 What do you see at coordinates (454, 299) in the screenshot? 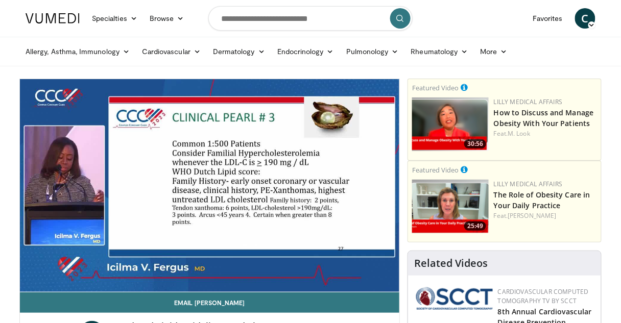
I see `img: 51a70120-4f25-49cc-93a4-67582377e75f.png.150x105_q85_autocrop_double_scale_upscale_version-0.2.png` at bounding box center [454, 299].